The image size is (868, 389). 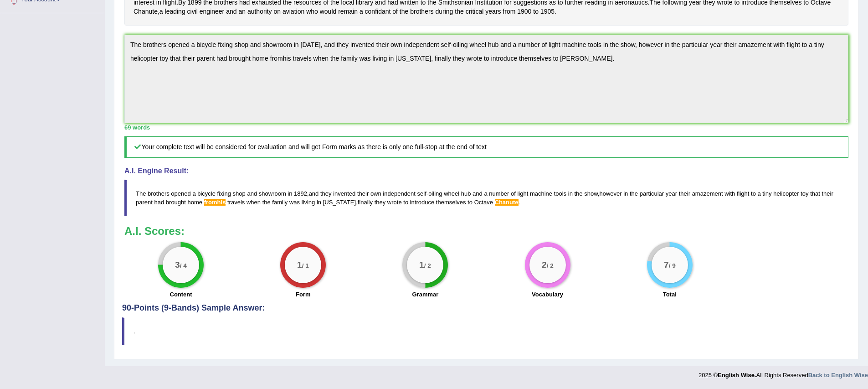 I want to click on small: / 9, so click(x=672, y=265).